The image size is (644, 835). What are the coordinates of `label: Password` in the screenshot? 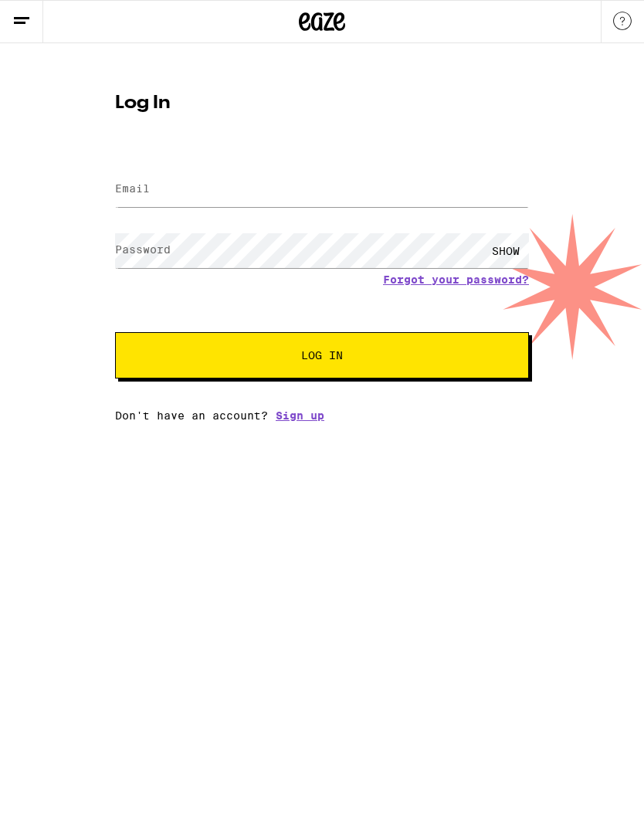 It's located at (143, 250).